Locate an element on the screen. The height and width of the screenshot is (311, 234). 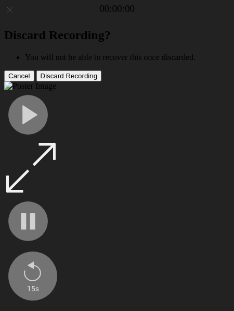
li: You will not be able to recover this once discarded. is located at coordinates (128, 57).